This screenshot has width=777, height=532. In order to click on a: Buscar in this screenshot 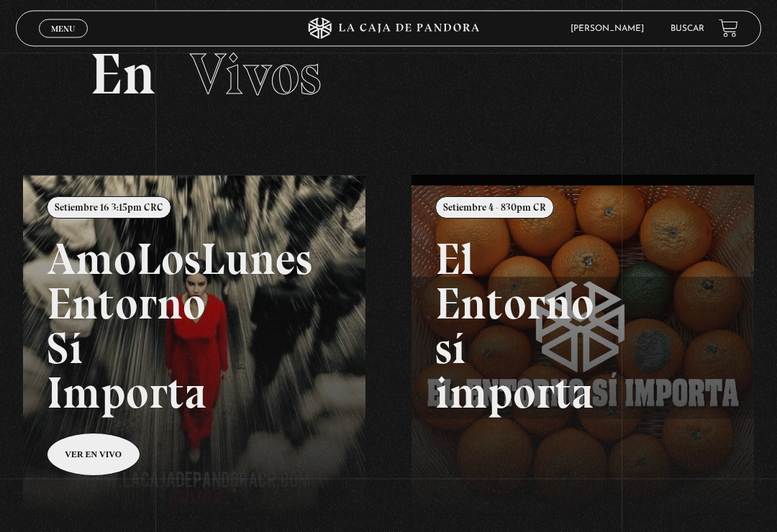, I will do `click(687, 29)`.